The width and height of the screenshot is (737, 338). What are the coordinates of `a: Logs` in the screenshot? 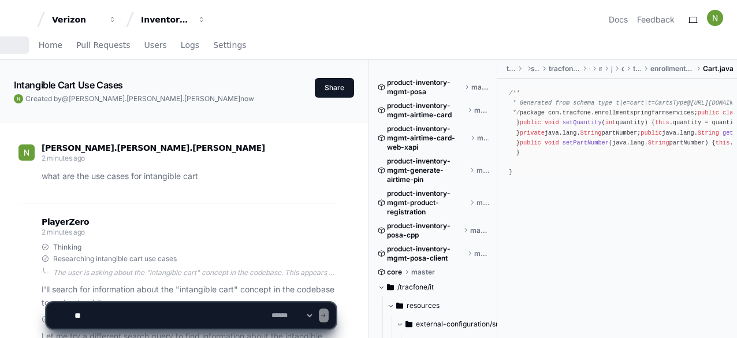 It's located at (190, 46).